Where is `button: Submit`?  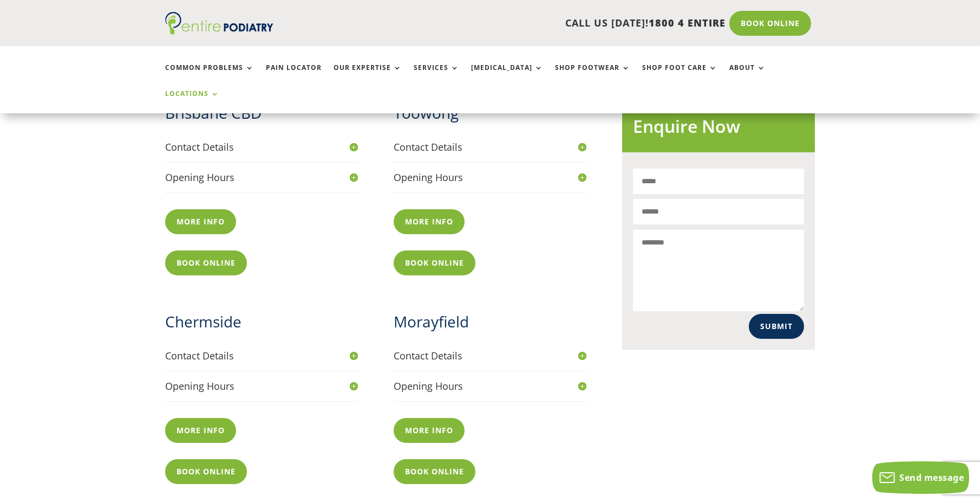
button: Submit is located at coordinates (776, 326).